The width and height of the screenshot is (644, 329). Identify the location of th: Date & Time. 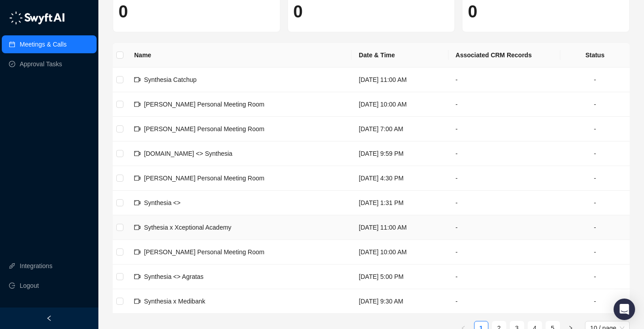
(400, 55).